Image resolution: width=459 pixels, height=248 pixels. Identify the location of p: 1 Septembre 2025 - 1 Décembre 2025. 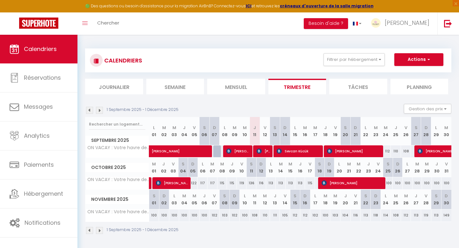
(143, 230).